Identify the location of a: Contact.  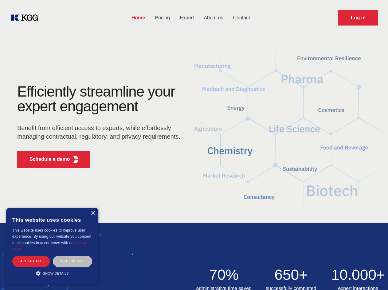
(241, 18).